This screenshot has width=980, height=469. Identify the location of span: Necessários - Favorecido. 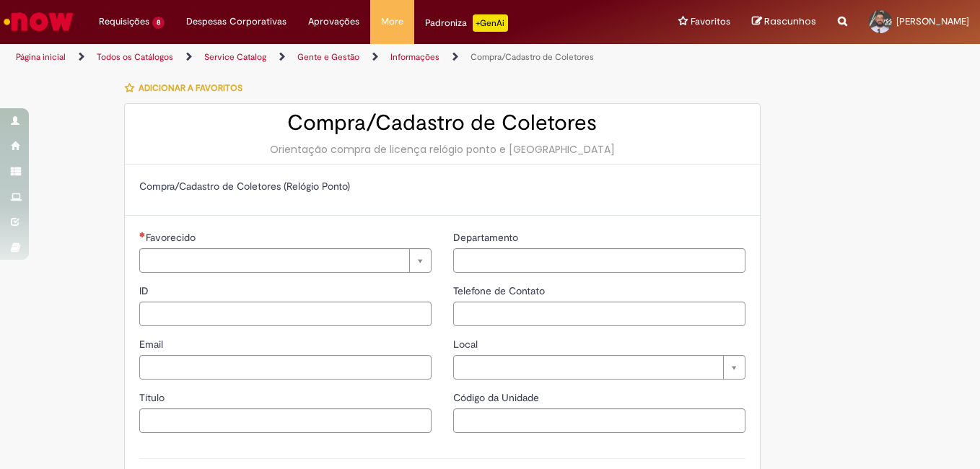
(172, 237).